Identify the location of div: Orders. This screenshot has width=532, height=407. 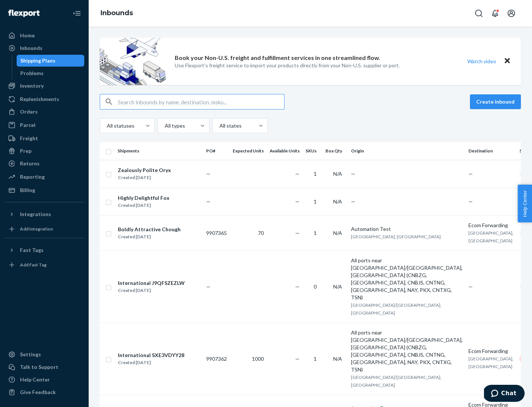
(29, 111).